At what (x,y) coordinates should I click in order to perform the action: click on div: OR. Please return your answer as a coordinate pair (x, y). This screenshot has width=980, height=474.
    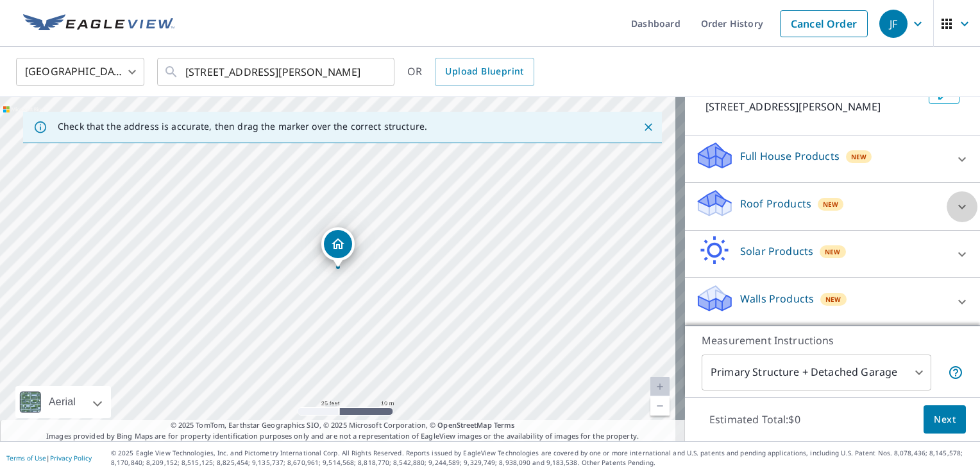
    Looking at the image, I should click on (471, 72).